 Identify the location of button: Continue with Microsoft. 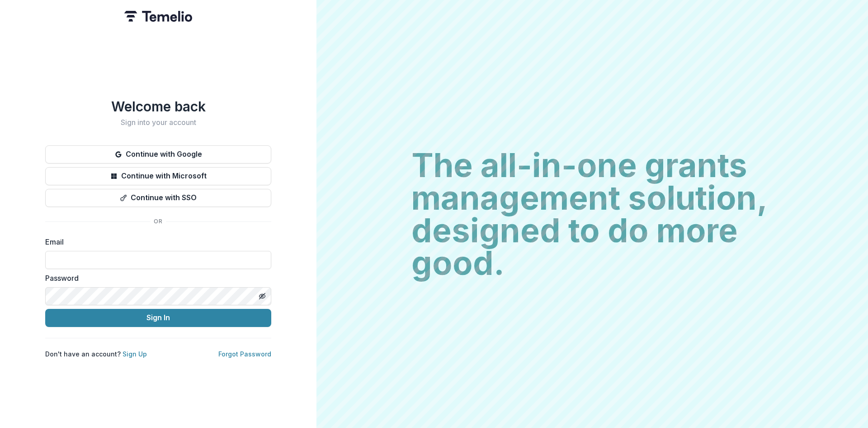
(158, 176).